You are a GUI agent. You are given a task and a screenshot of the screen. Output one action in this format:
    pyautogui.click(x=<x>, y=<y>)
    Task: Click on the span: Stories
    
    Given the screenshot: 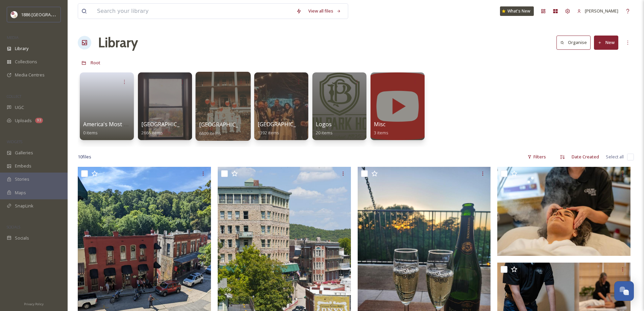 What is the action you would take?
    pyautogui.click(x=22, y=179)
    